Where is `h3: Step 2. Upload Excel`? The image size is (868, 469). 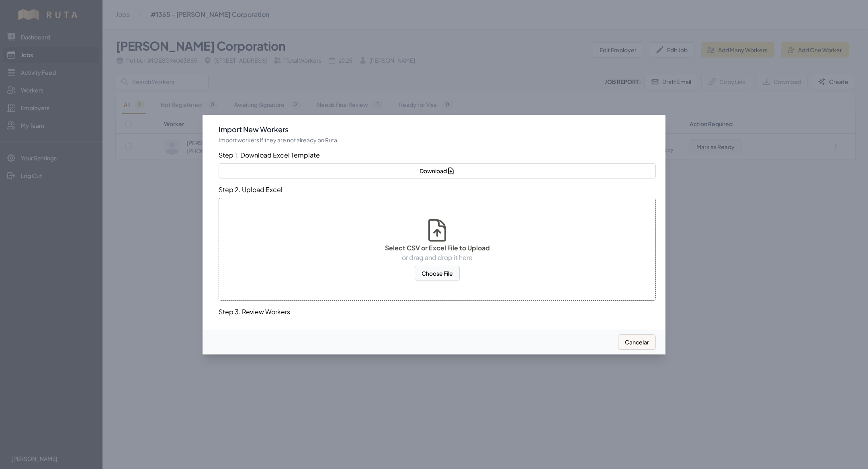
h3: Step 2. Upload Excel is located at coordinates (437, 190).